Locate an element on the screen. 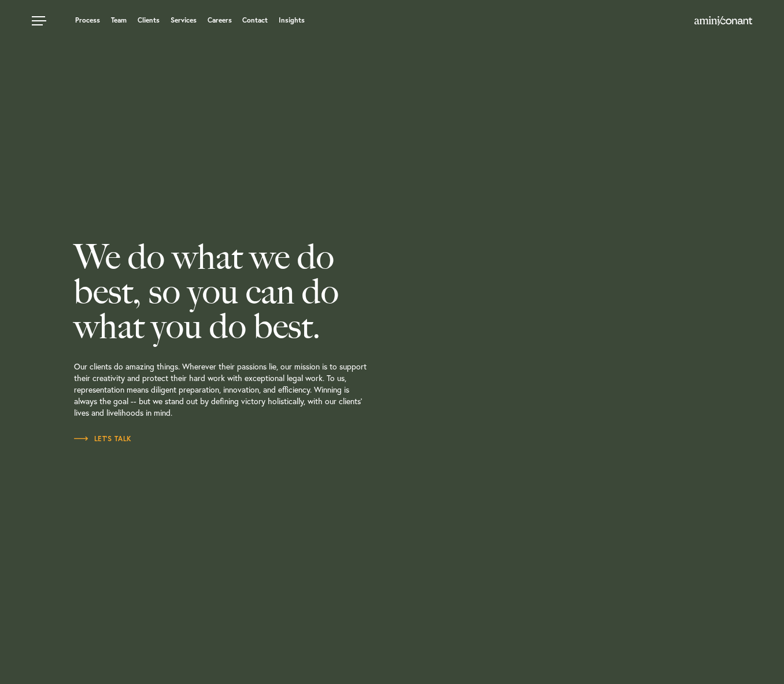 The image size is (784, 684). span: Let’s Talk is located at coordinates (103, 439).